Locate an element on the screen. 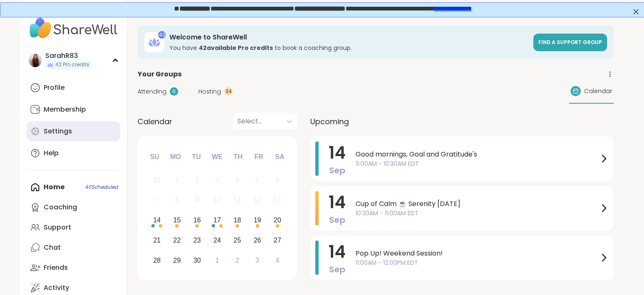 The height and width of the screenshot is (295, 644). div: Membership is located at coordinates (65, 110).